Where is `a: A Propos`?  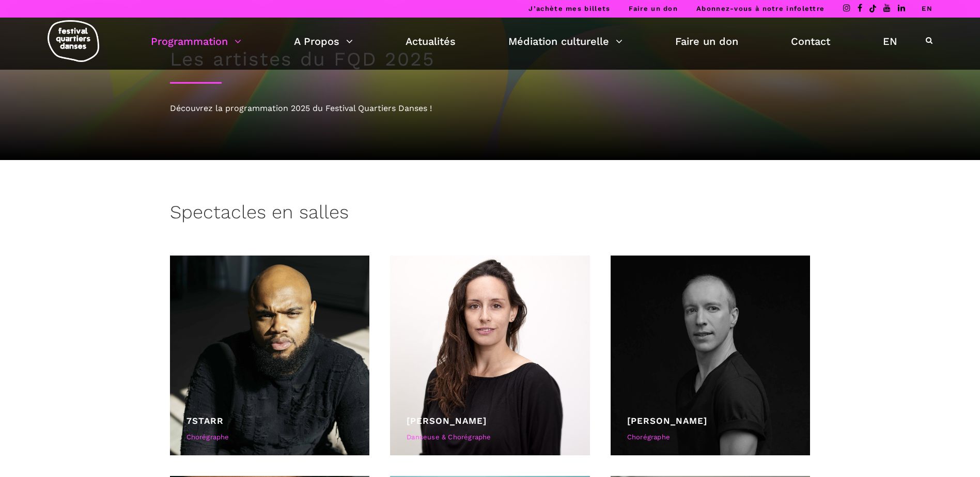
a: A Propos is located at coordinates (323, 41).